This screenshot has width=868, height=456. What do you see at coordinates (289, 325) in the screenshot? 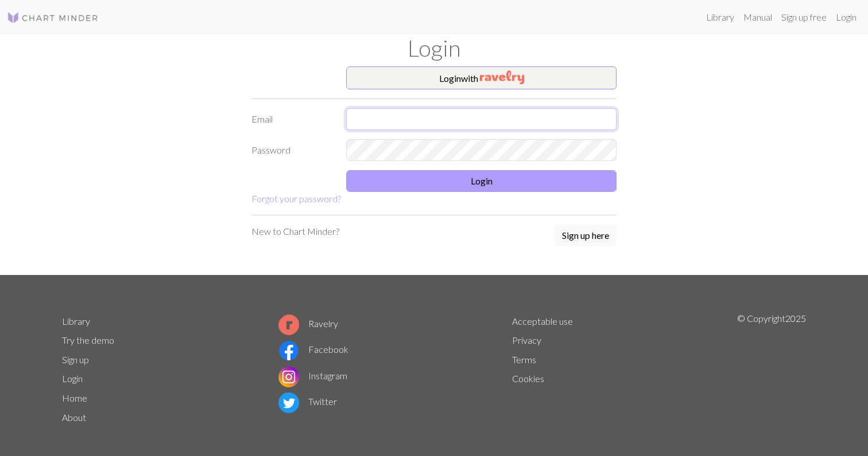
I see `img: Ravelry logo` at bounding box center [289, 325].